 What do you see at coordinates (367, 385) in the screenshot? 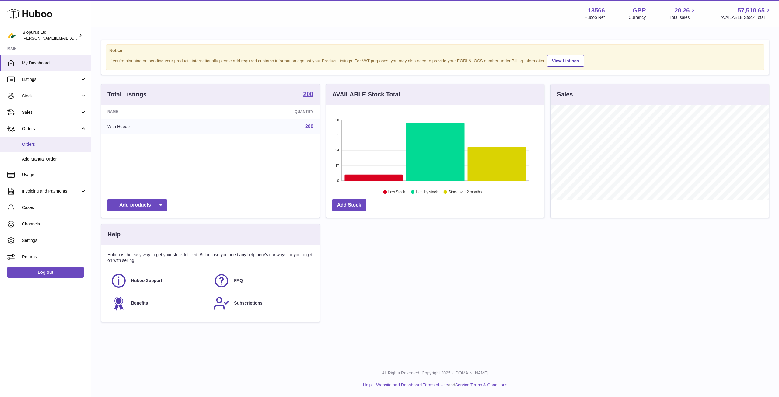
I see `a: Help` at bounding box center [367, 385].